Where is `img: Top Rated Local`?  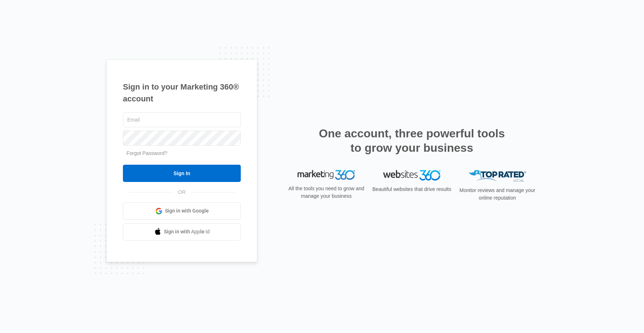 img: Top Rated Local is located at coordinates (497, 176).